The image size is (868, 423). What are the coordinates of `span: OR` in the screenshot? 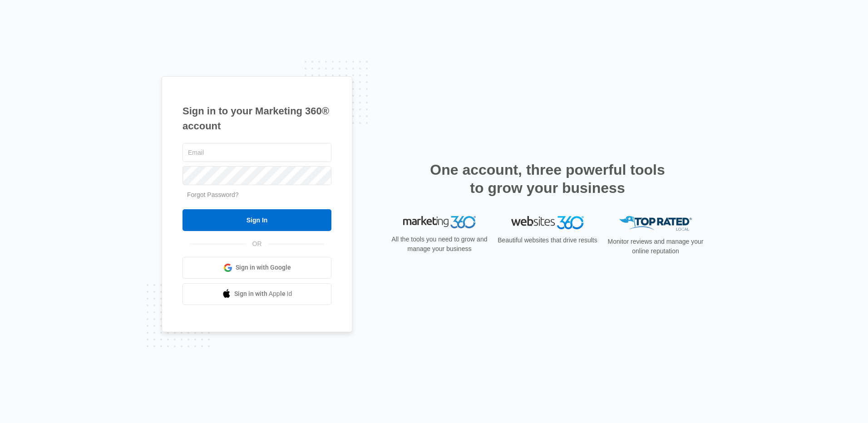 It's located at (257, 244).